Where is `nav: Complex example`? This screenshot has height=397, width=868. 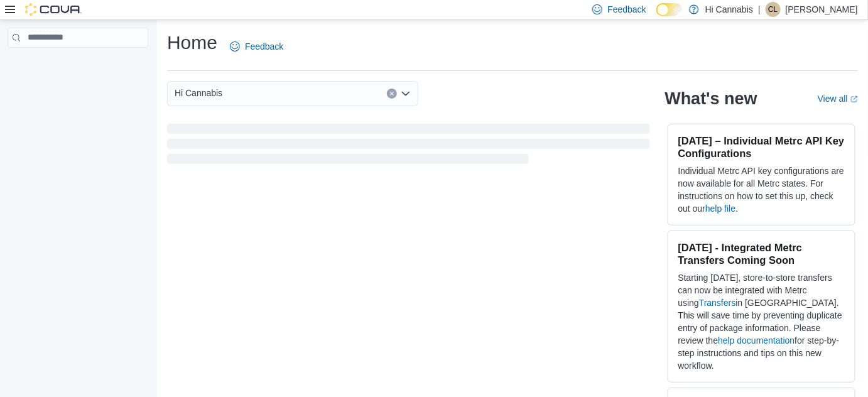
nav: Complex example is located at coordinates (78, 66).